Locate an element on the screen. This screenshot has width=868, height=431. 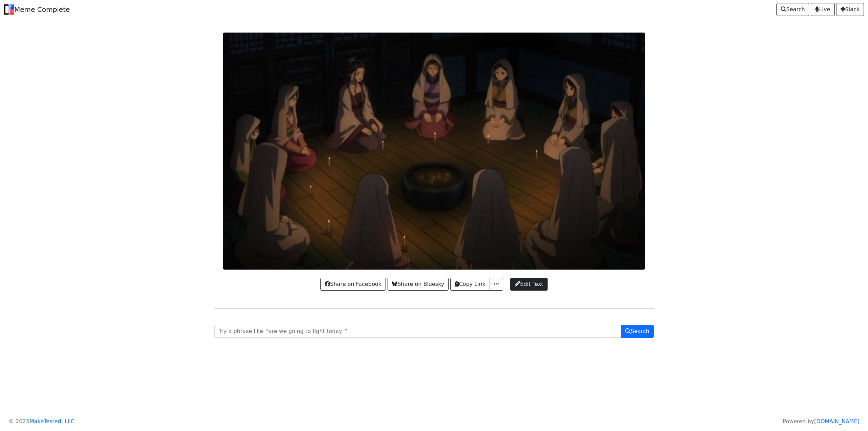
a: Share on Bluesky is located at coordinates (418, 284).